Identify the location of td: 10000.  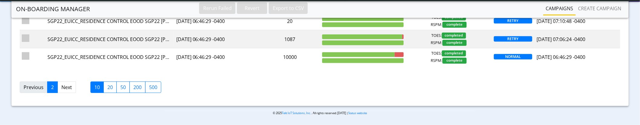
(290, 57).